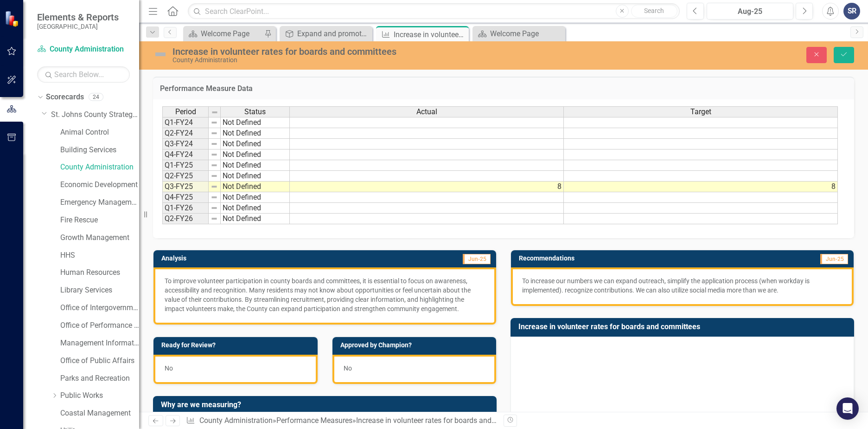 The width and height of the screenshot is (868, 429). Describe the element at coordinates (78, 17) in the screenshot. I see `span: Elements & Reports` at that location.